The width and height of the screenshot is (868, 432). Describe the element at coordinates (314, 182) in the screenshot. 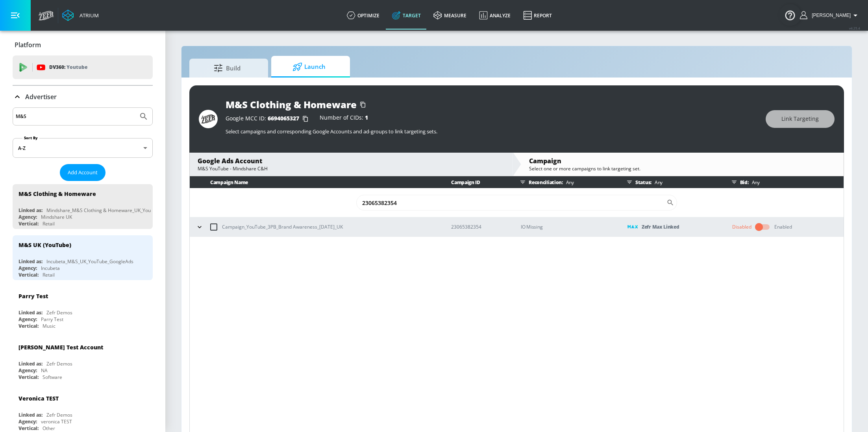

I see `th: Campaign Name` at that location.